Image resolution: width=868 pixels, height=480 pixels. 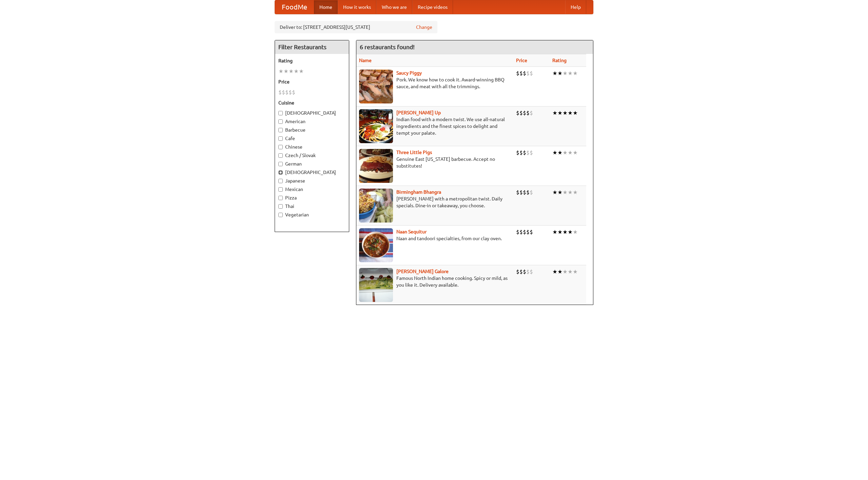 What do you see at coordinates (376, 166) in the screenshot?
I see `img: littlepigs.jpg` at bounding box center [376, 166].